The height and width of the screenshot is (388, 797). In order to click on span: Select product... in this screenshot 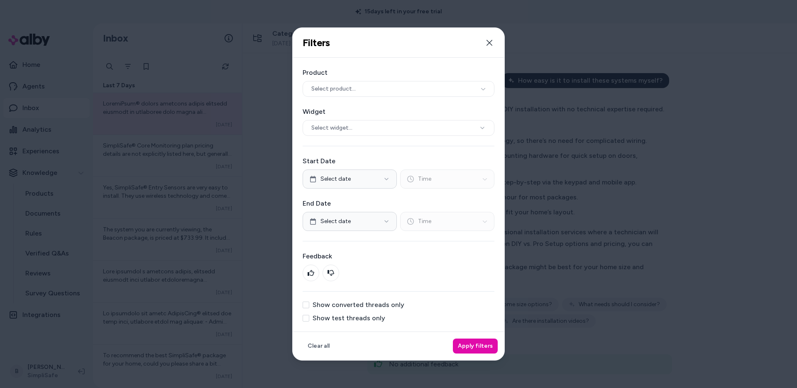, I will do `click(333, 89)`.